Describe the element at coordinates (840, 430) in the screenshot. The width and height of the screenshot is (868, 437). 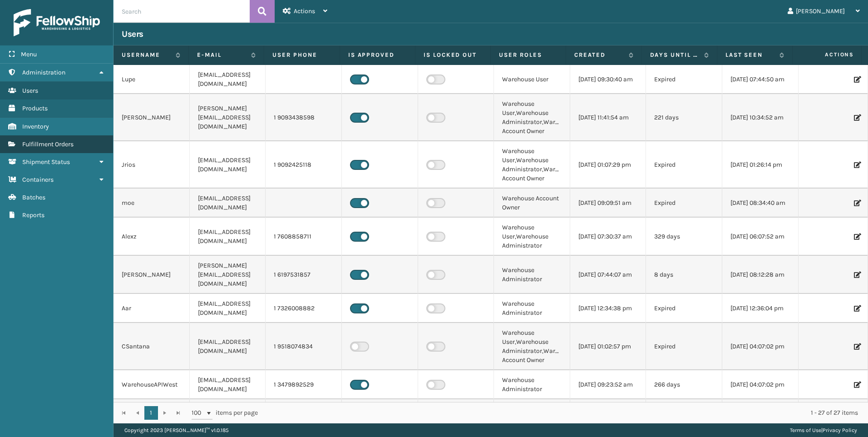
I see `a: Privacy Policy` at that location.